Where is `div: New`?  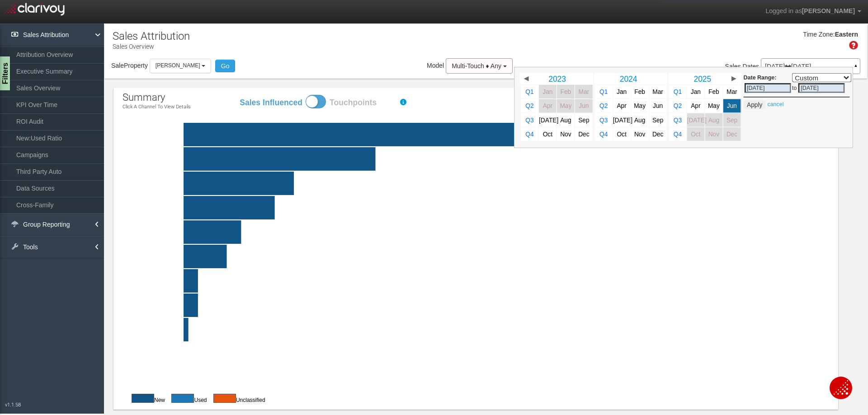
div: New is located at coordinates (146, 399).